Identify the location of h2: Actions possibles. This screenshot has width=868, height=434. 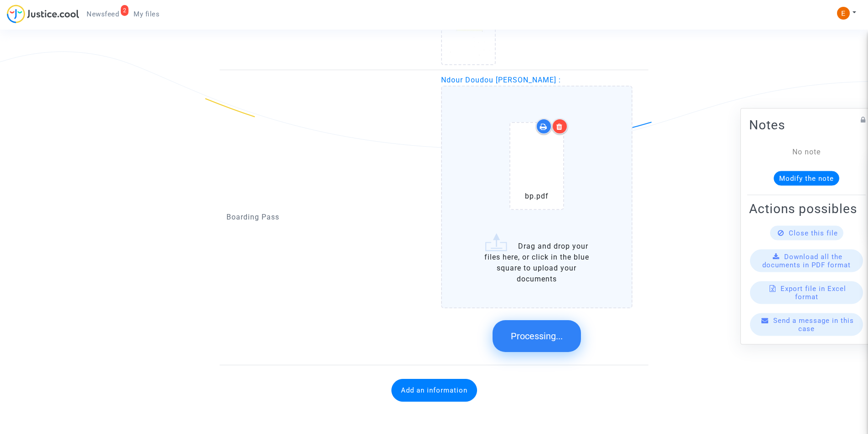
(806, 208).